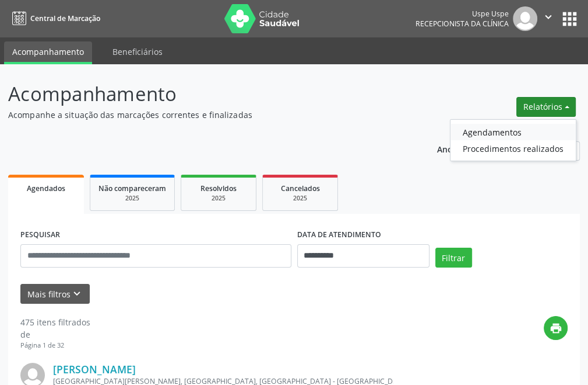  Describe the element at coordinates (54, 18) in the screenshot. I see `a: Central de Marcação` at that location.